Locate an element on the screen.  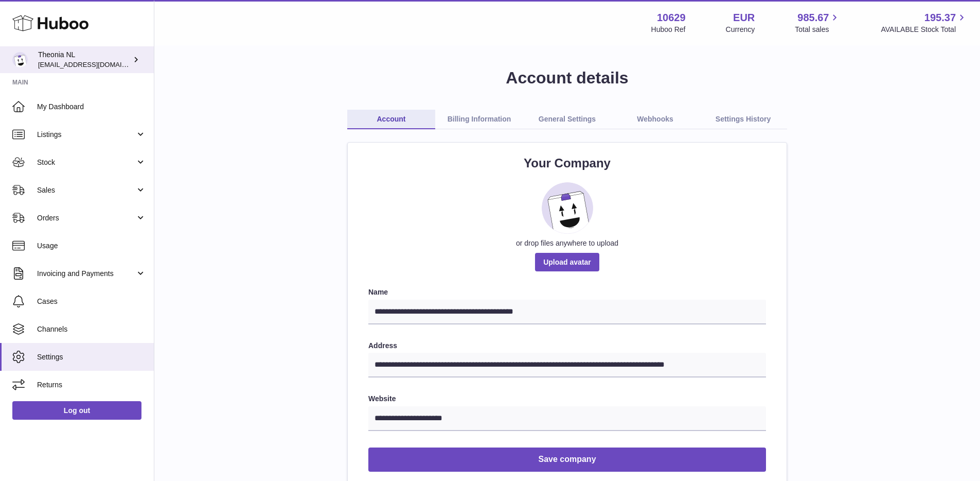
strong: 10629 is located at coordinates (671, 17).